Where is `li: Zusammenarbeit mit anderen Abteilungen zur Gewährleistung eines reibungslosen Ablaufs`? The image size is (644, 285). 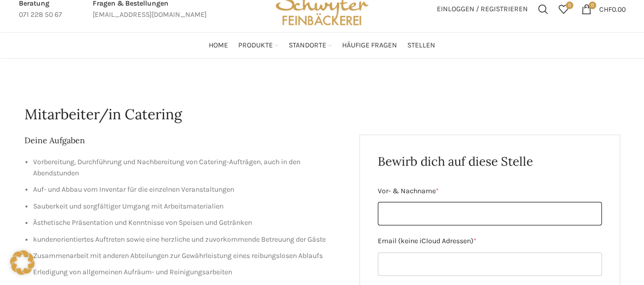
li: Zusammenarbeit mit anderen Abteilungen zur Gewährleistung eines reibungslosen Ablaufs is located at coordinates (189, 255).